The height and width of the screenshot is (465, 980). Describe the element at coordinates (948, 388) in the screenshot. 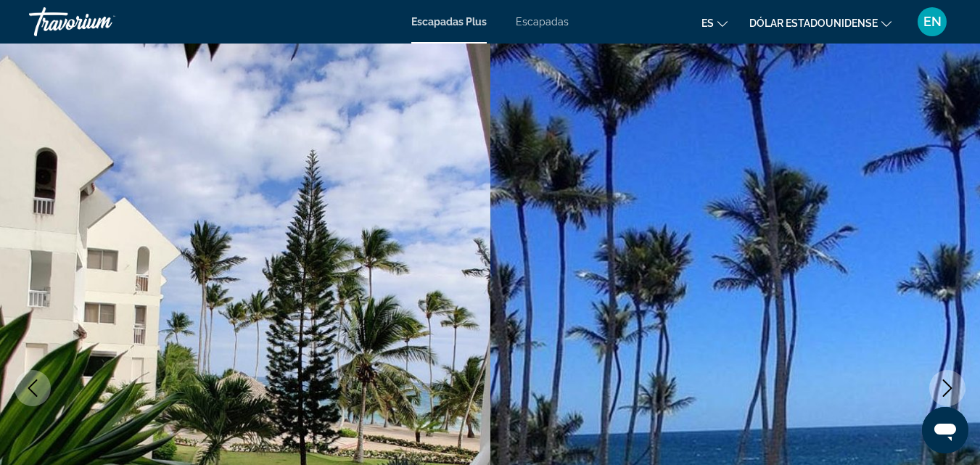

I see `button: Next image` at that location.